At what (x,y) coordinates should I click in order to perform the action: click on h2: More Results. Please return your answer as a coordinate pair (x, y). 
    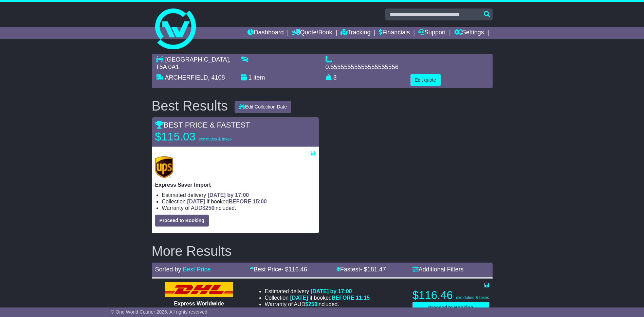
    Looking at the image, I should click on (322, 251).